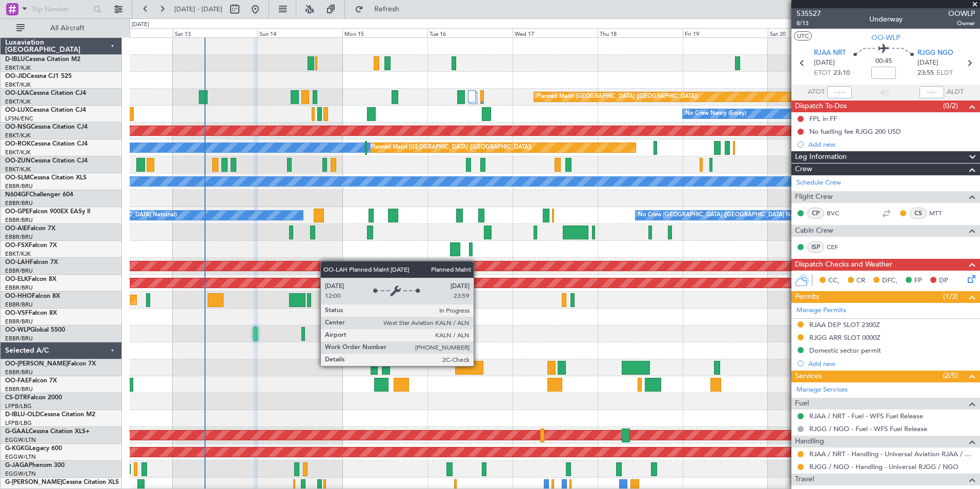  Describe the element at coordinates (819, 182) in the screenshot. I see `a: Schedule Crew` at that location.